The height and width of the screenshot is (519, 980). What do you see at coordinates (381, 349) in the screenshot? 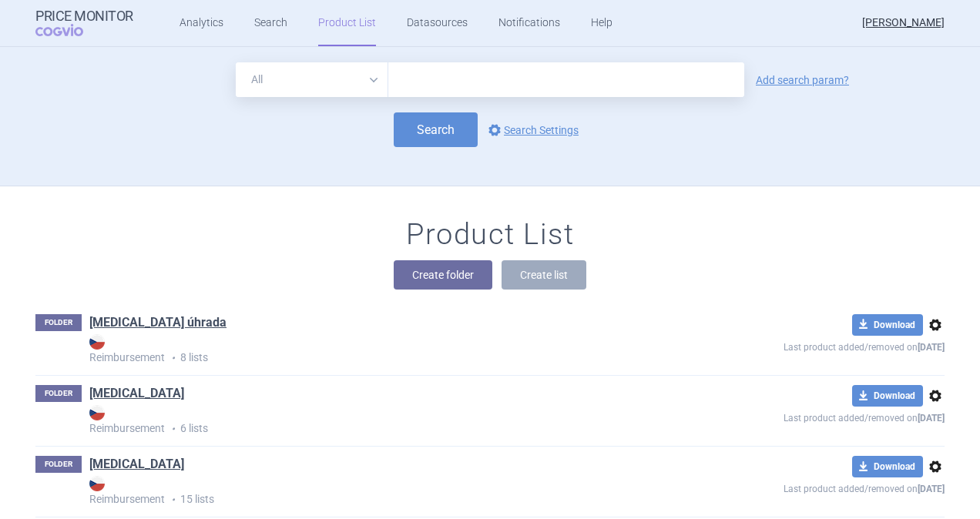
I see `p: 8 lists` at bounding box center [381, 349].